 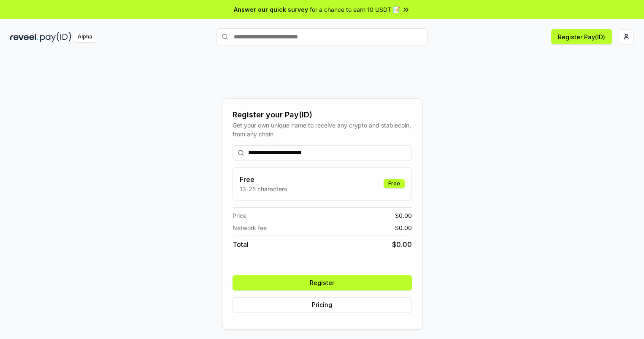 What do you see at coordinates (263, 189) in the screenshot?
I see `p: 13-25 characters` at bounding box center [263, 189].